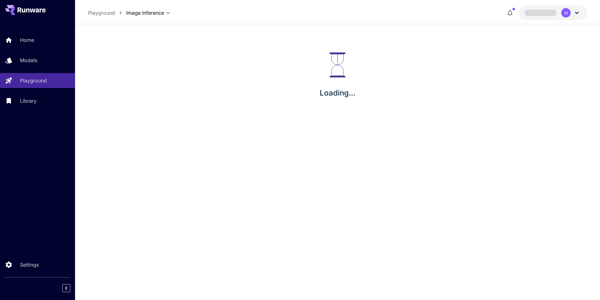  I want to click on a: Playground, so click(102, 13).